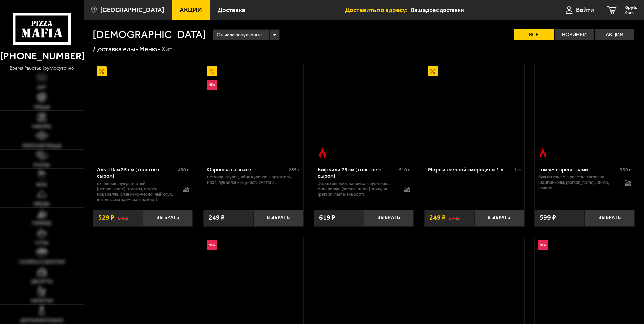 The height and width of the screenshot is (324, 644). What do you see at coordinates (42, 185) in the screenshot?
I see `span: WOK` at bounding box center [42, 185].